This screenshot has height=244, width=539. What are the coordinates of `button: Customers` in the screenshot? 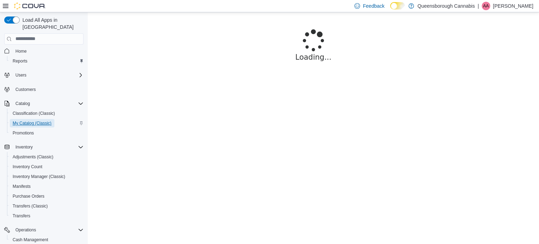 It's located at (44, 89).